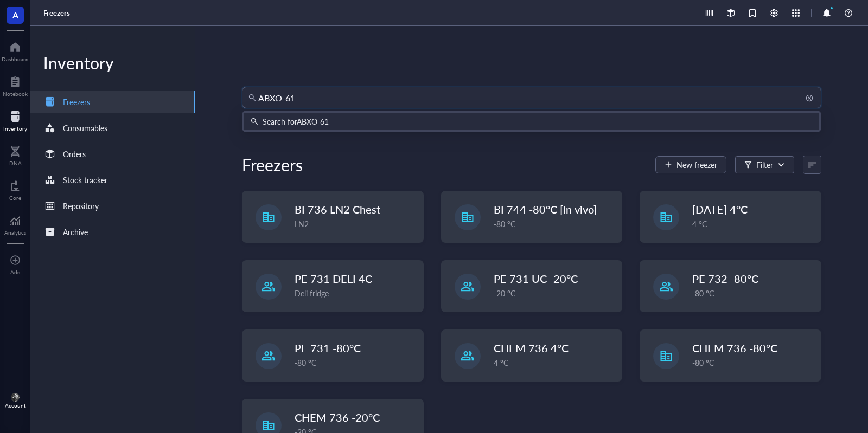  I want to click on a: DNA, so click(15, 154).